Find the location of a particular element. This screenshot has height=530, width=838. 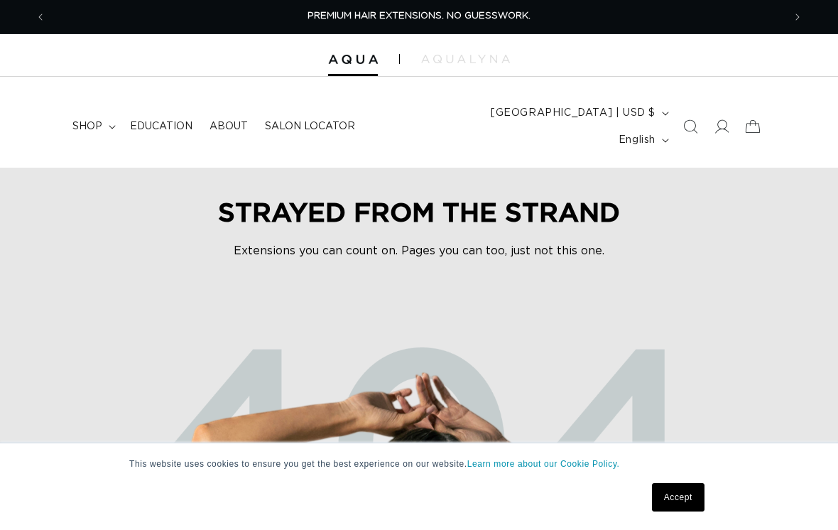

button: Next announcement is located at coordinates (797, 17).